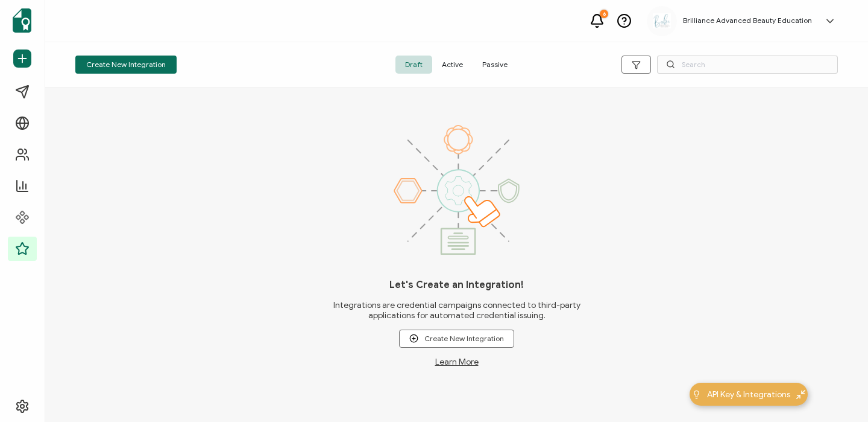 The height and width of the screenshot is (422, 868). I want to click on img: integrations.svg, so click(456, 190).